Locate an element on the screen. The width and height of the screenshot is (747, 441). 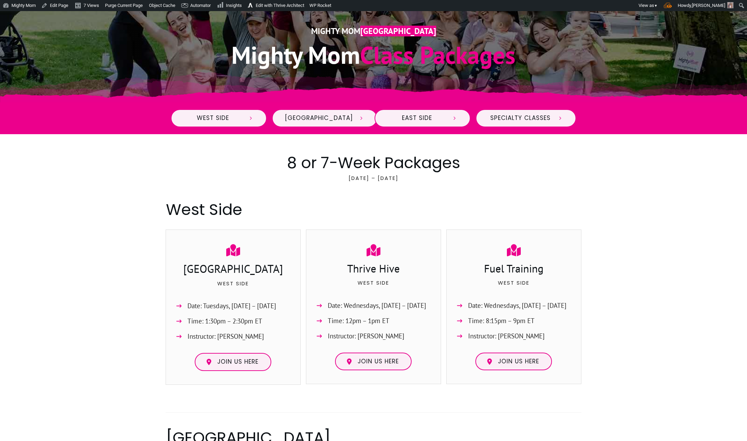
span: Insights is located at coordinates (234, 5).